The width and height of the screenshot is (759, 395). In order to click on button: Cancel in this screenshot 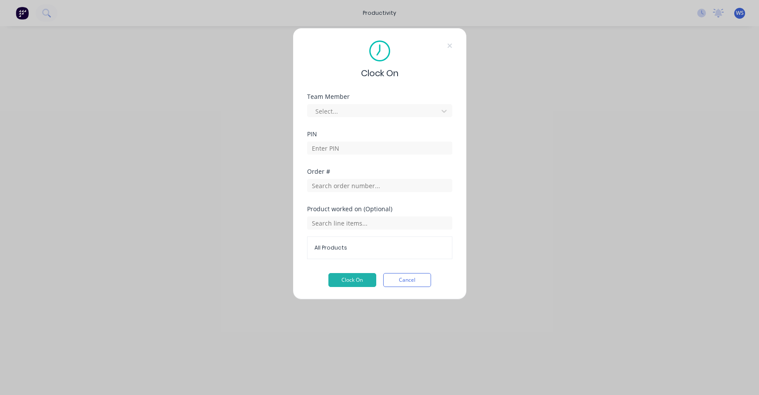, I will do `click(407, 280)`.